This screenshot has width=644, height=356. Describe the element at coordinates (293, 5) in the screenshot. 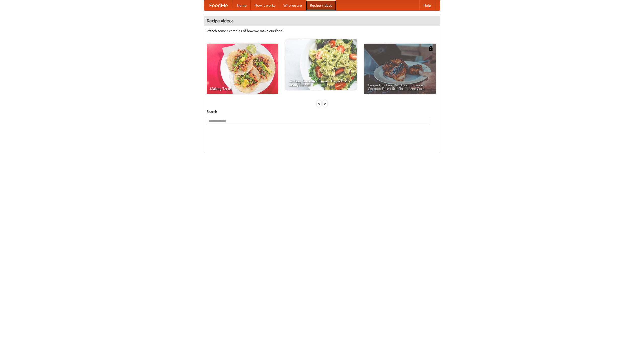

I see `a: Who we are` at that location.